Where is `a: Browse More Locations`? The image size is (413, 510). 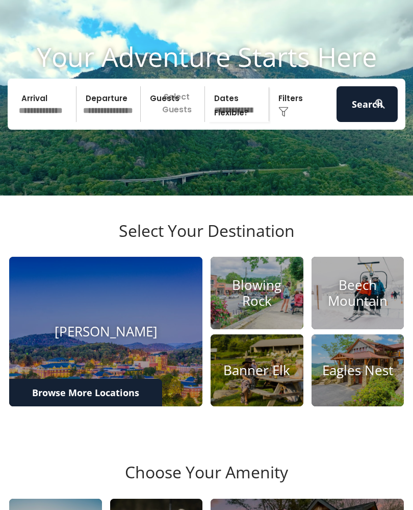 a: Browse More Locations is located at coordinates (86, 392).